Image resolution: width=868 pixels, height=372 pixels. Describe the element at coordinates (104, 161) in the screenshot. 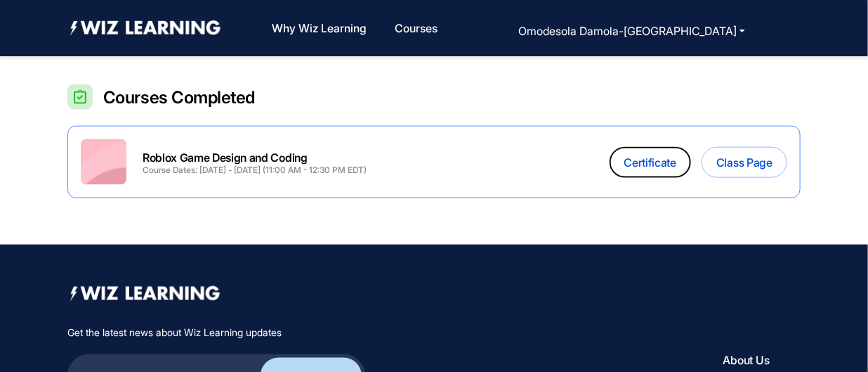

I see `img: icon1.svg` at that location.